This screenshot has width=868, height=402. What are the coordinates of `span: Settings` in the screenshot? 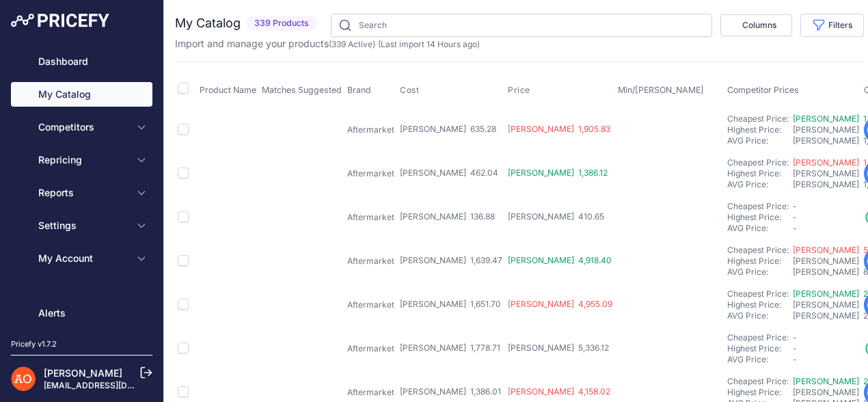 It's located at (83, 226).